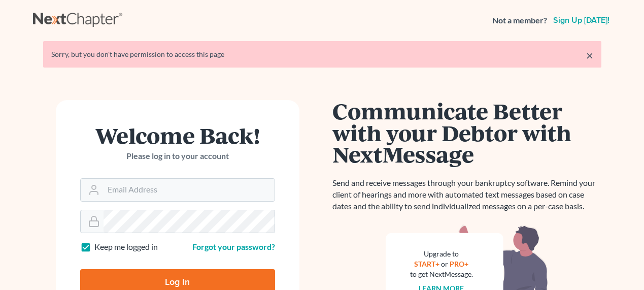  What do you see at coordinates (178, 135) in the screenshot?
I see `h1: Welcome Back!` at bounding box center [178, 135].